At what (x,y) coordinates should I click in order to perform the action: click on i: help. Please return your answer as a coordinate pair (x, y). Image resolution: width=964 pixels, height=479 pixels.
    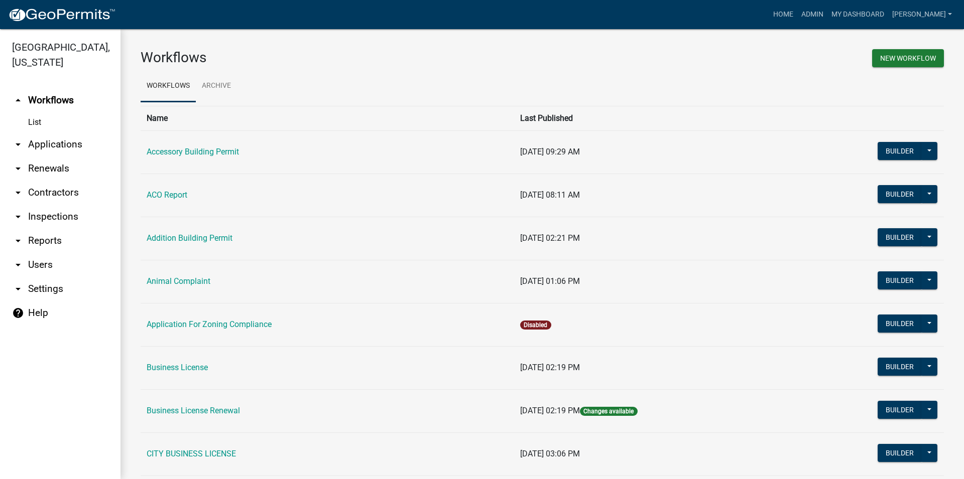
    Looking at the image, I should click on (18, 313).